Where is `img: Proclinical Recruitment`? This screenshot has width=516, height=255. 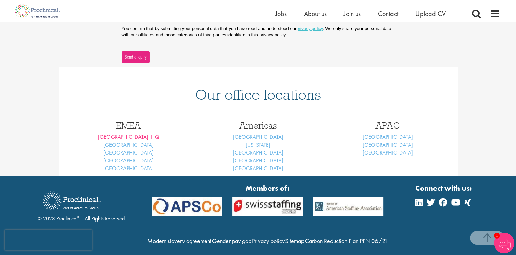
img: Proclinical Recruitment is located at coordinates (72, 200).